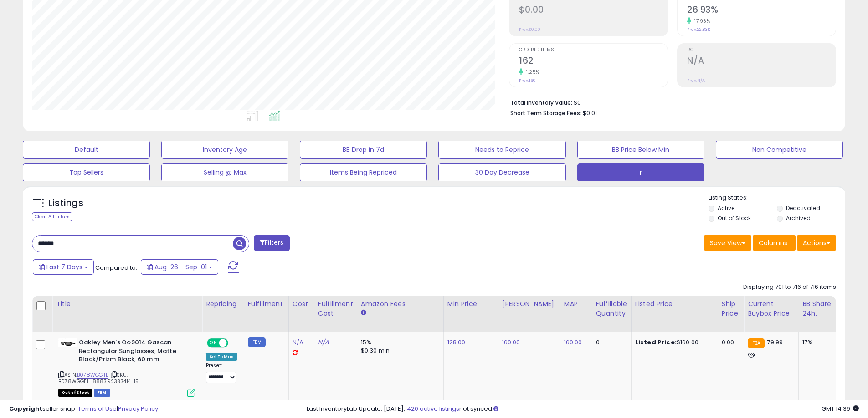  I want to click on button: Last 7 Days, so click(64, 267).